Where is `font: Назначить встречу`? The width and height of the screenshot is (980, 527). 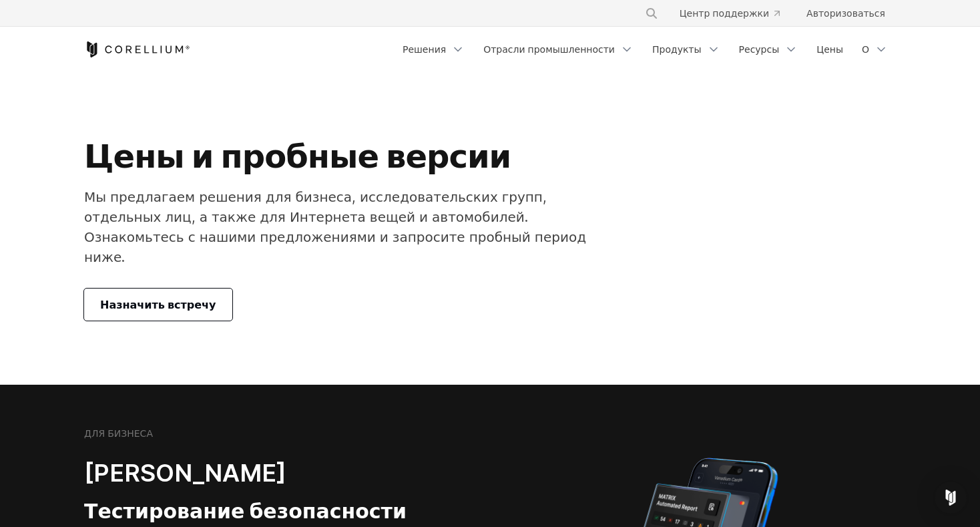 font: Назначить встречу is located at coordinates (159, 305).